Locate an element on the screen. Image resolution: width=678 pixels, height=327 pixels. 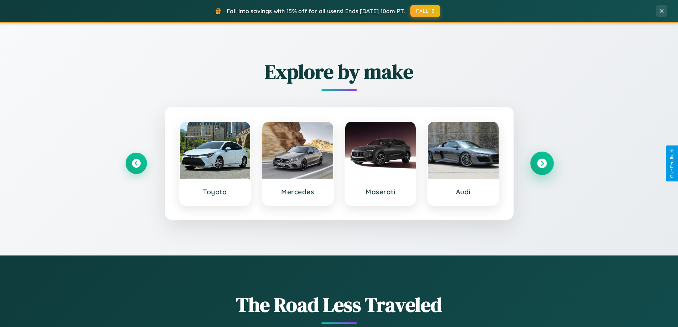
h1: The Road Less Traveled is located at coordinates (339, 305).